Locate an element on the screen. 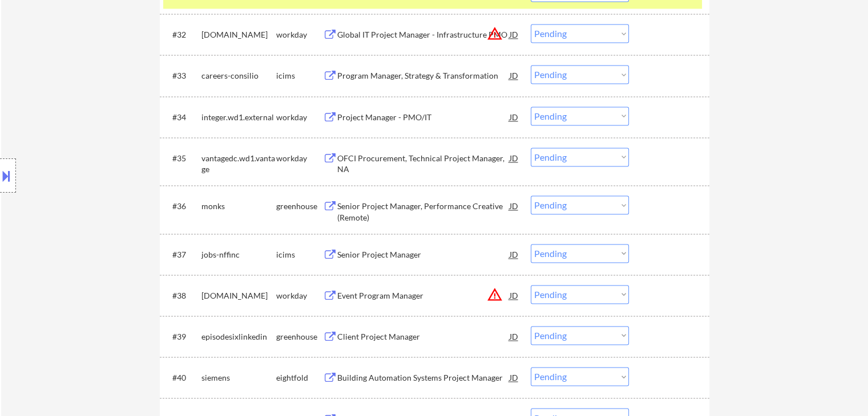 The height and width of the screenshot is (416, 868). div: Senior Project Manager, Performance Creative (Remote) is located at coordinates (423, 211).